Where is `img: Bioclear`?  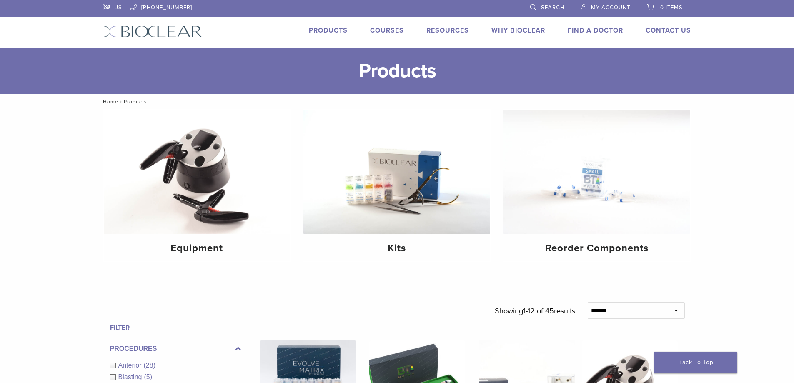 img: Bioclear is located at coordinates (153, 31).